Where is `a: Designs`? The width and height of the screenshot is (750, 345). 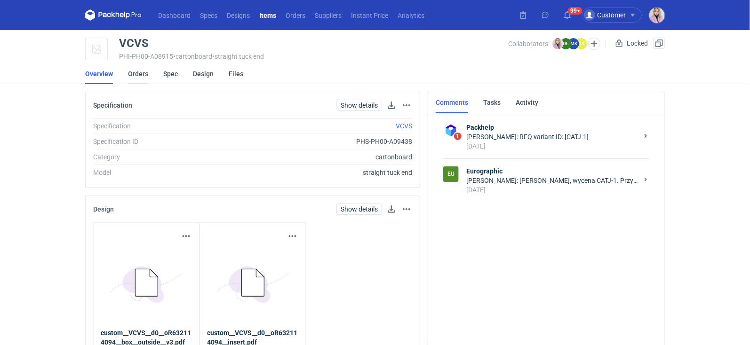 a: Designs is located at coordinates (238, 15).